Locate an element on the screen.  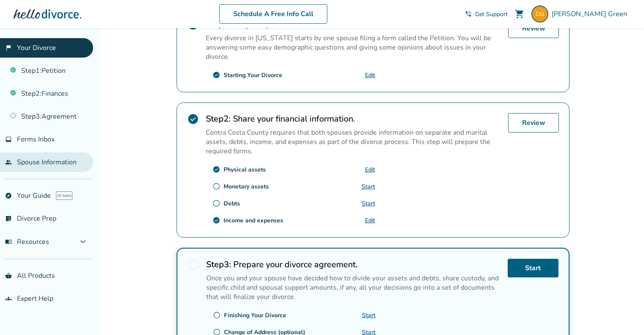
span: menu_book is located at coordinates (9, 242).